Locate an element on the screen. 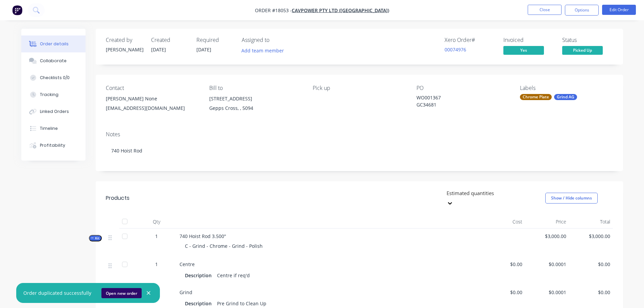 The width and height of the screenshot is (644, 308). button: Close is located at coordinates (545, 10).